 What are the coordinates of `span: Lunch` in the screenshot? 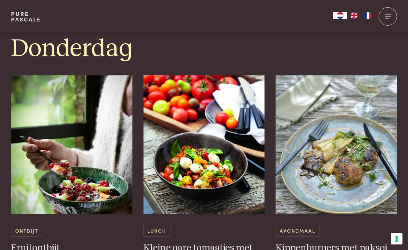 It's located at (157, 231).